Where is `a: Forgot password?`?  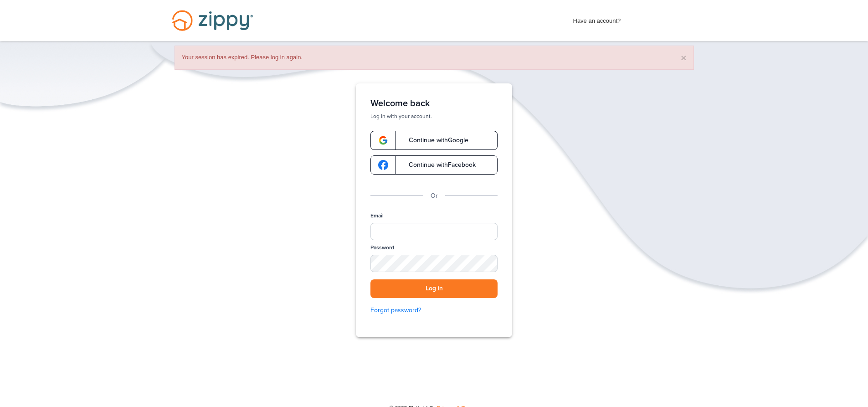 a: Forgot password? is located at coordinates (434, 311).